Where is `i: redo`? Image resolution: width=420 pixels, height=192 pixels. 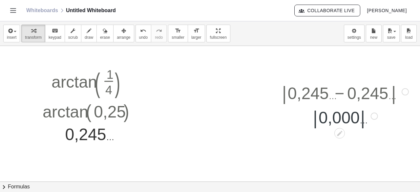
i: redo is located at coordinates (159, 31).